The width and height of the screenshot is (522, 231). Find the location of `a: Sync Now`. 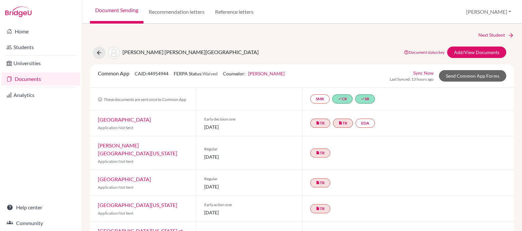

a: Sync Now is located at coordinates (423, 73).